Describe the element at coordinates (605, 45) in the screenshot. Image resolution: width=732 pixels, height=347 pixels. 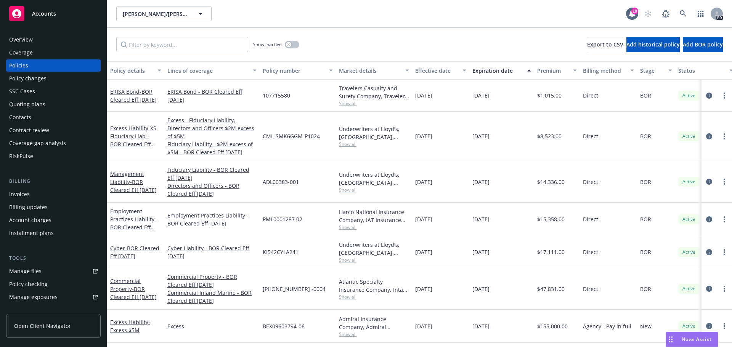
I see `button: Export to CSV` at that location.